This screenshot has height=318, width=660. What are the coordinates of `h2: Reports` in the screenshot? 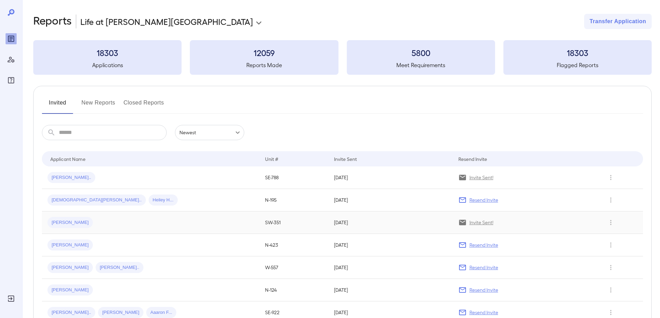 It's located at (52, 21).